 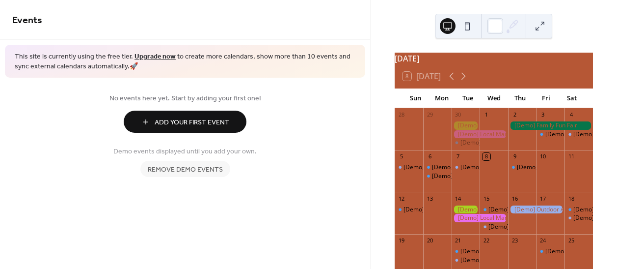 What do you see at coordinates (185, 121) in the screenshot?
I see `a: Add Your First Event` at bounding box center [185, 121].